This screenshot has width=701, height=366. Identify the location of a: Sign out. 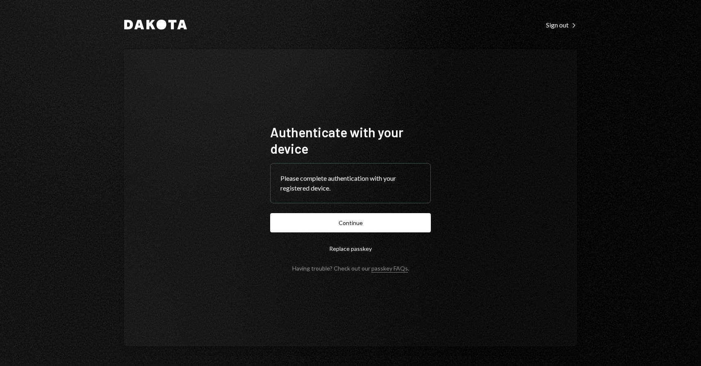
(561, 25).